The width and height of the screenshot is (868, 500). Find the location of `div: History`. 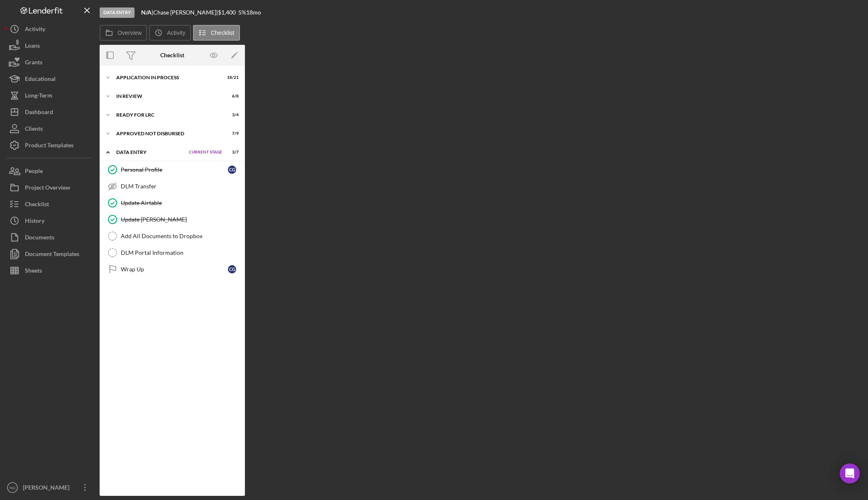

div: History is located at coordinates (35, 222).